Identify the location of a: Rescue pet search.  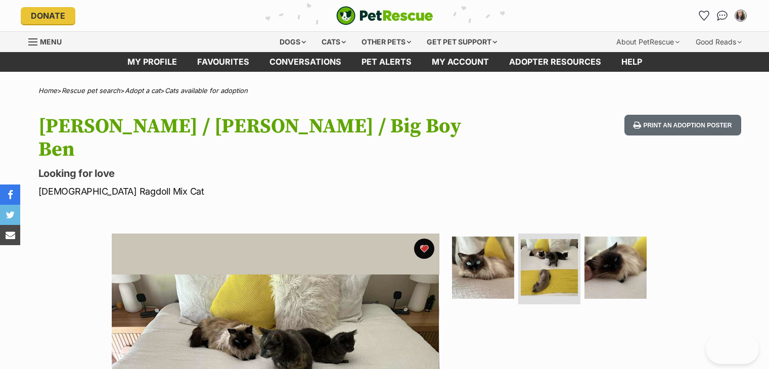
(91, 91).